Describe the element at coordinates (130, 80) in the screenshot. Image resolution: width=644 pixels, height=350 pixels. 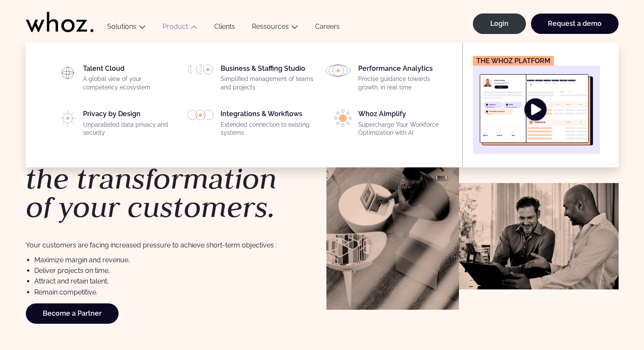
I see `div: Talent Cloud` at that location.